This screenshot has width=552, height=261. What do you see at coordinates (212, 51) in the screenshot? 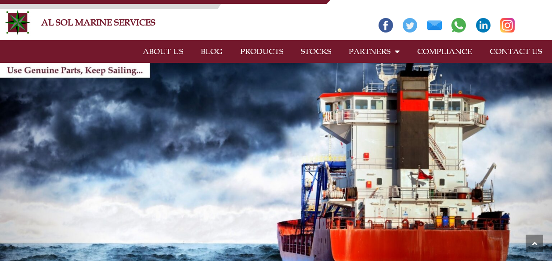
I see `a: BLOG` at bounding box center [212, 51].